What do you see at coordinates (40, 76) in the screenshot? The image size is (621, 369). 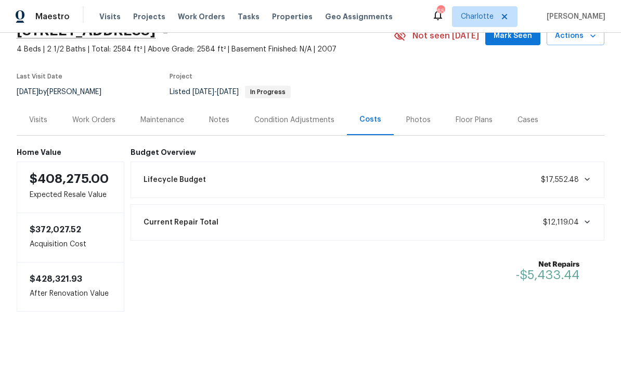 I see `span: Last Visit Date` at bounding box center [40, 76].